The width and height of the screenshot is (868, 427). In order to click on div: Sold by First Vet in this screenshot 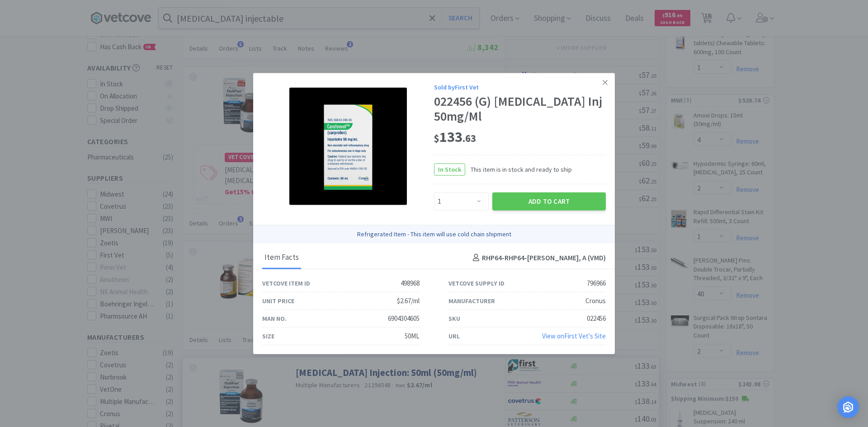, I will do `click(520, 87)`.